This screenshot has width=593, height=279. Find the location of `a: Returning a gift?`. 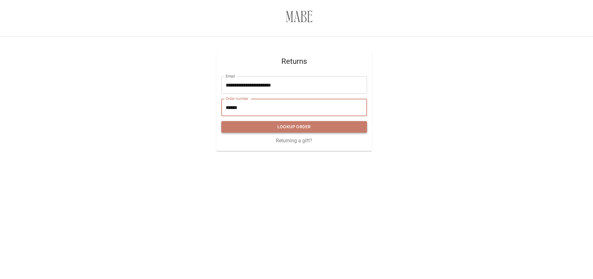

a: Returning a gift? is located at coordinates (294, 140).